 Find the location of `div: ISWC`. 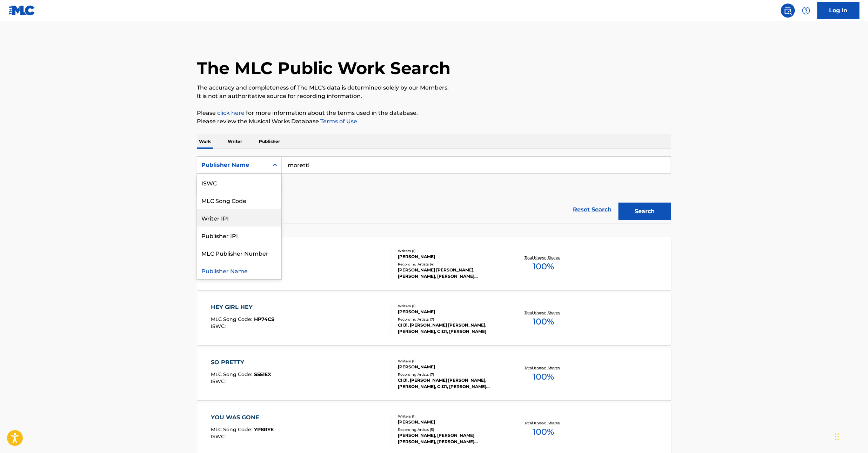

div: ISWC is located at coordinates (240, 182).